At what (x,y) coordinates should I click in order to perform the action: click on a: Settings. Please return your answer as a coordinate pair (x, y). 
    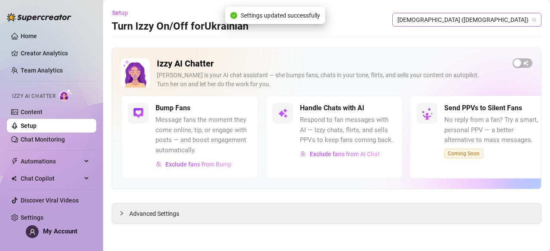
    Looking at the image, I should click on (32, 218).